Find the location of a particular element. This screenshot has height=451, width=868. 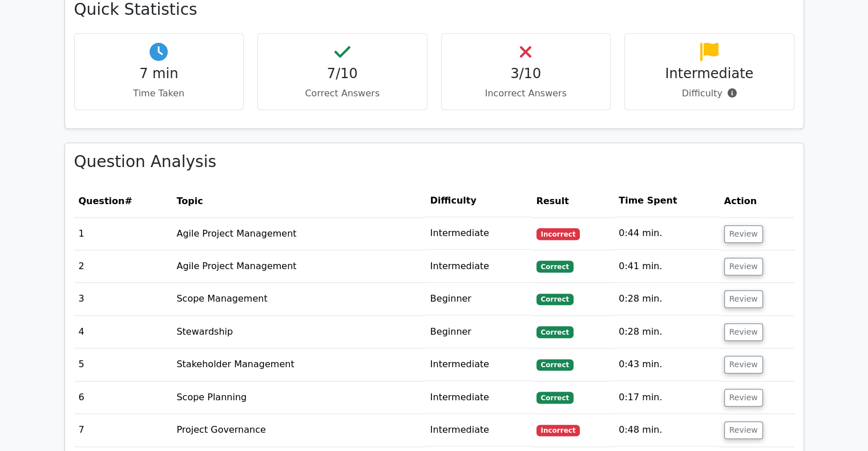

td: Scope Planning is located at coordinates (298, 398).